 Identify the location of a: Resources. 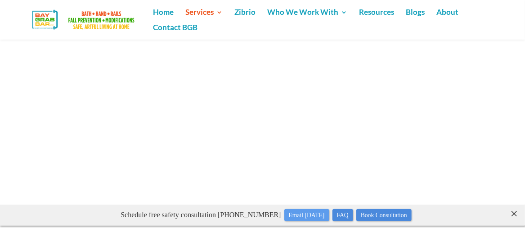
(376, 17).